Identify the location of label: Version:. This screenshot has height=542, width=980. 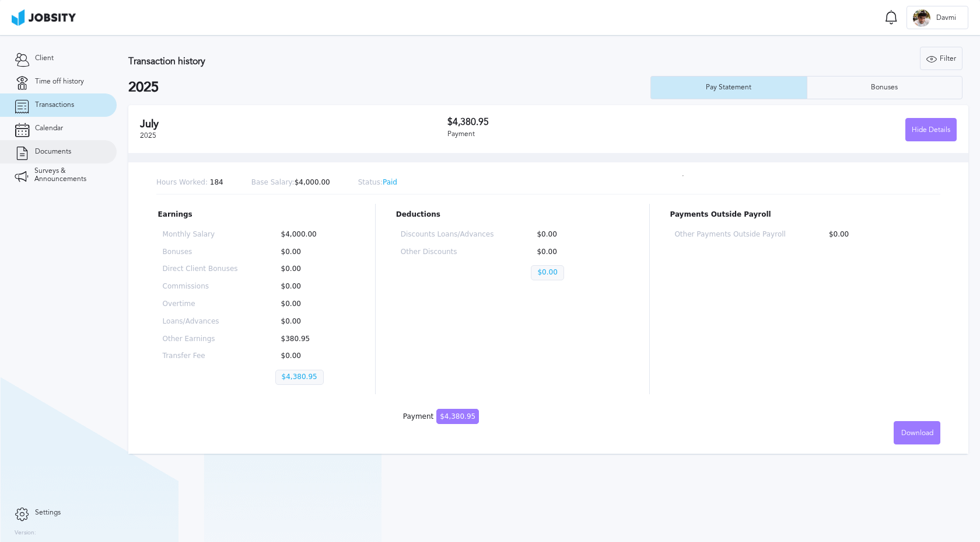
(25, 533).